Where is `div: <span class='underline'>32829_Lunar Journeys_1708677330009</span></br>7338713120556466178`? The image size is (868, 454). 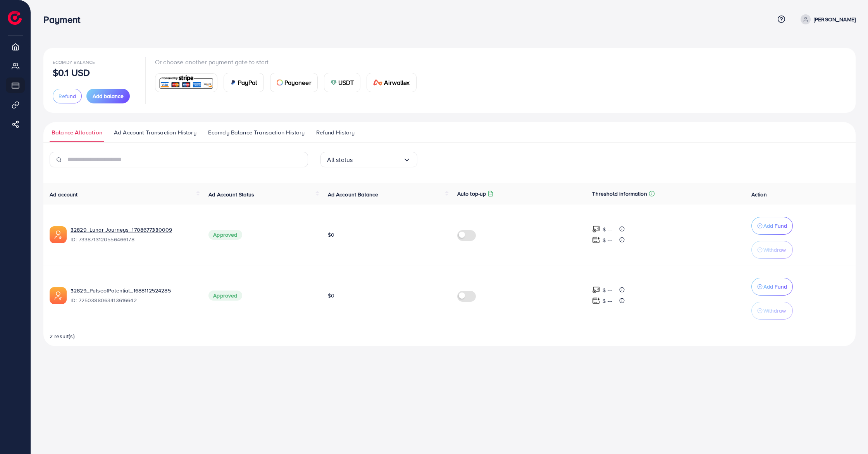 div: <span class='underline'>32829_Lunar Journeys_1708677330009</span></br>7338713120556466178 is located at coordinates (133, 235).